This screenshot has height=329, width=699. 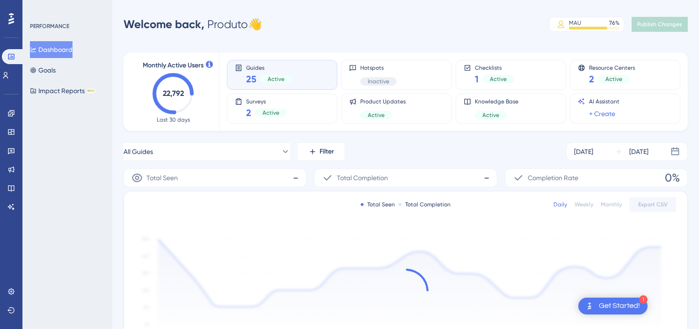 I want to click on span: Publish Changes, so click(x=660, y=24).